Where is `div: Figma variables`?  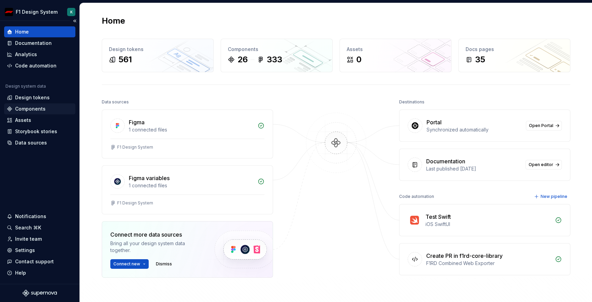
div: Figma variables is located at coordinates (149, 178).